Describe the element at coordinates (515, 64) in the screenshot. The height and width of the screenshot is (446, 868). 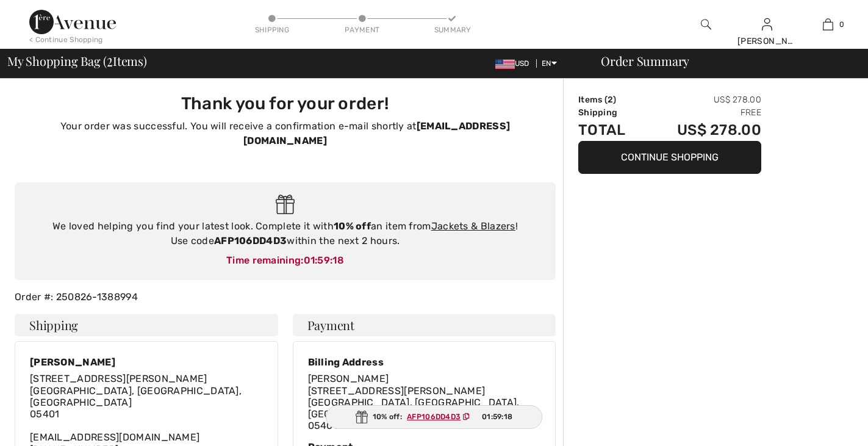
I see `span: USD` at that location.